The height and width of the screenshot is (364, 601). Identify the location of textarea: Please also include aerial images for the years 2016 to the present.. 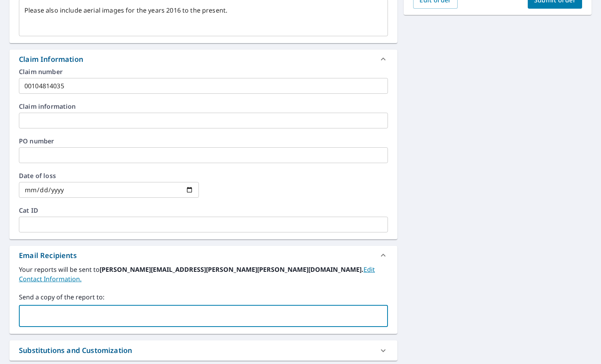
(203, 18).